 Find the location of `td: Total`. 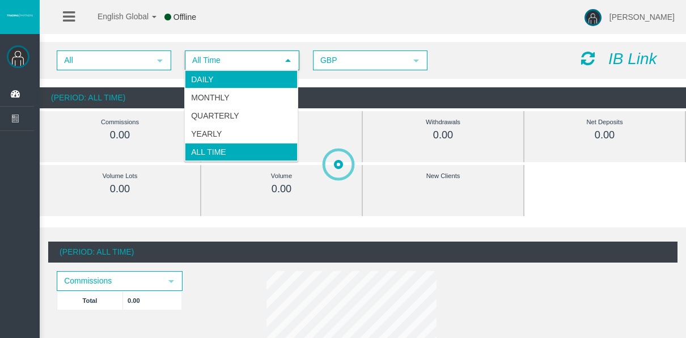

td: Total is located at coordinates (90, 300).